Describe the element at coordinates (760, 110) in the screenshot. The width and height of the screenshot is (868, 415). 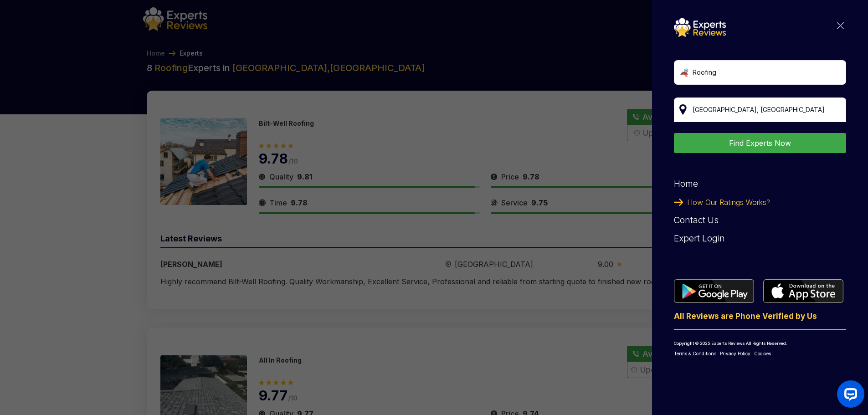
I see `input: Your City` at that location.